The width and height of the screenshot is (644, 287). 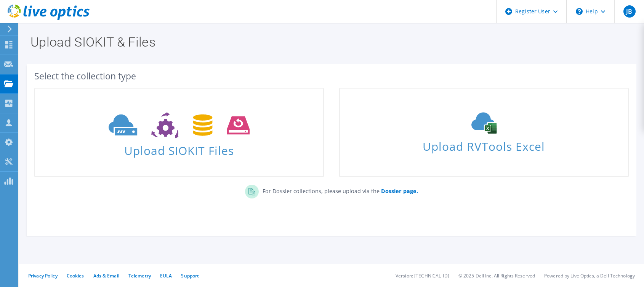 I want to click on span: JB, so click(x=629, y=11).